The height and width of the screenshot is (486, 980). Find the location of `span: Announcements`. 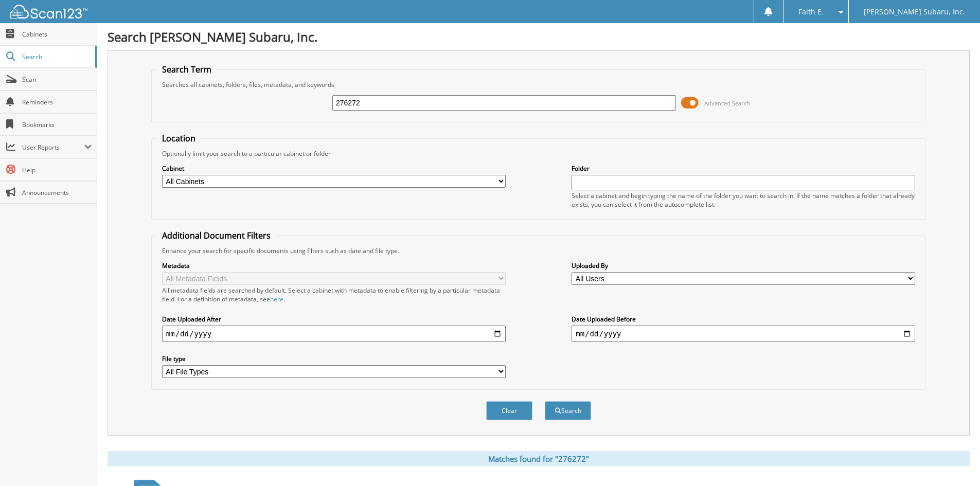

span: Announcements is located at coordinates (57, 193).